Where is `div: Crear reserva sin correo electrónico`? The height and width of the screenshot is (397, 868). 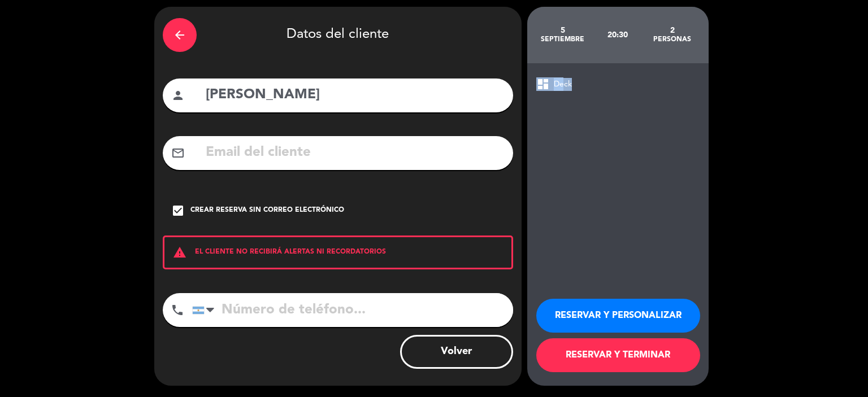 div: Crear reserva sin correo electrónico is located at coordinates (268, 211).